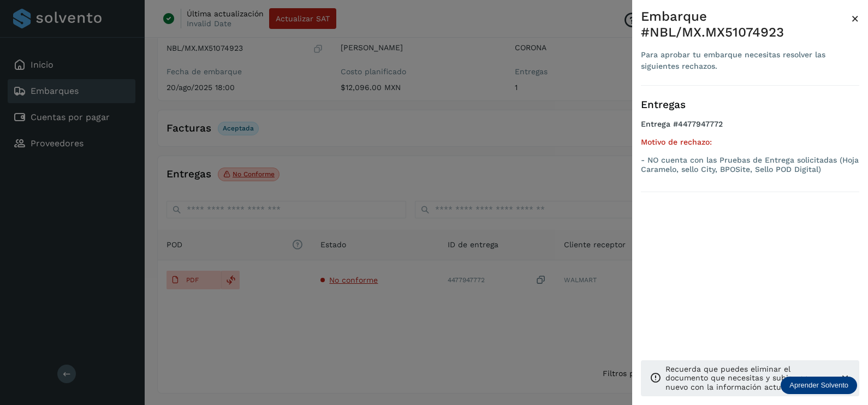 Image resolution: width=868 pixels, height=405 pixels. What do you see at coordinates (751, 128) in the screenshot?
I see `h4: Entrega #4477947772` at bounding box center [751, 128].